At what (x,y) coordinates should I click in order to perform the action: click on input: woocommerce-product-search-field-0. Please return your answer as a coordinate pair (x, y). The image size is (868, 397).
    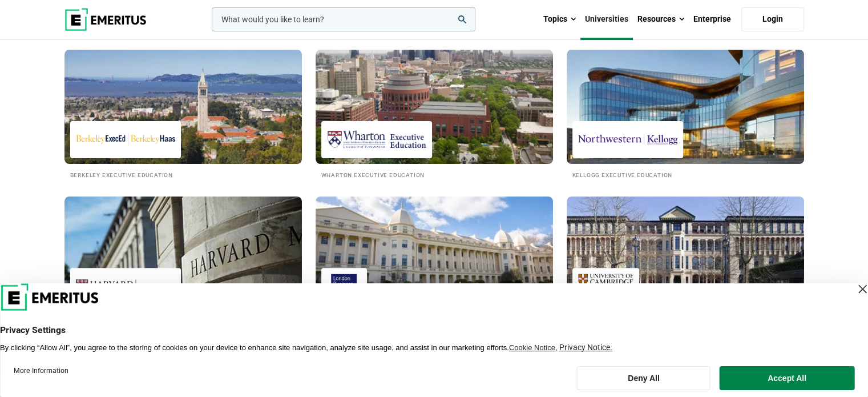
    Looking at the image, I should click on (343, 20).